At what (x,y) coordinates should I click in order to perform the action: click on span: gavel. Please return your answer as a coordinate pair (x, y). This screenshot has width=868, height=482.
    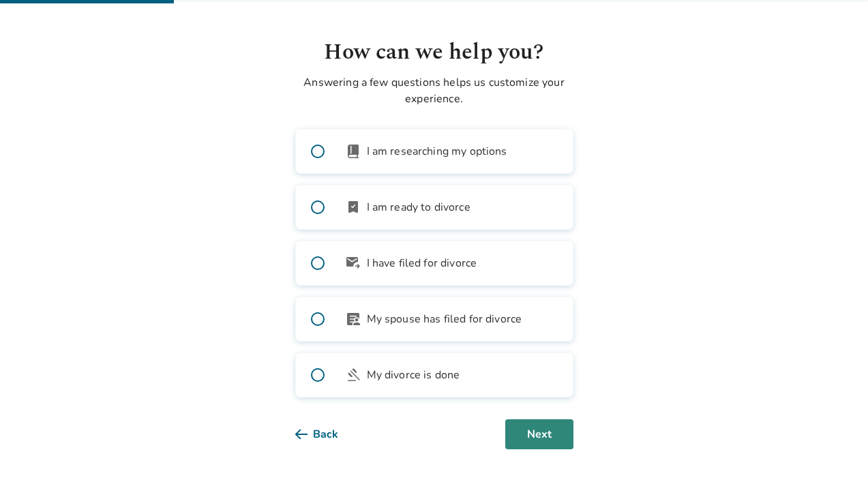
    Looking at the image, I should click on (353, 375).